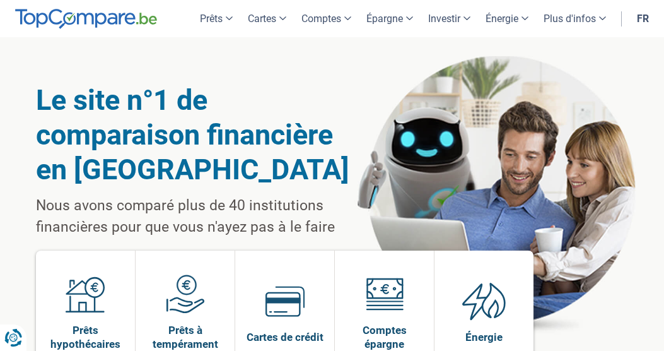 The image size is (664, 351). What do you see at coordinates (385, 294) in the screenshot?
I see `img: Comptes épargne` at bounding box center [385, 294].